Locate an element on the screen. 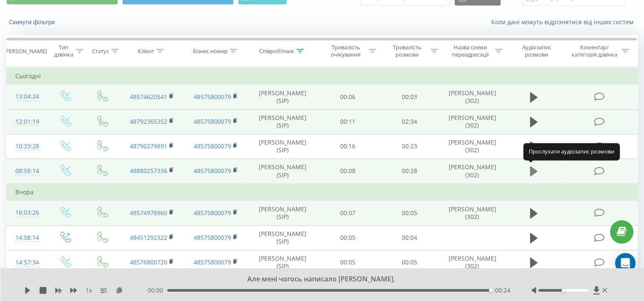 The height and width of the screenshot is (301, 644). div: 16:03:26 is located at coordinates (27, 213).